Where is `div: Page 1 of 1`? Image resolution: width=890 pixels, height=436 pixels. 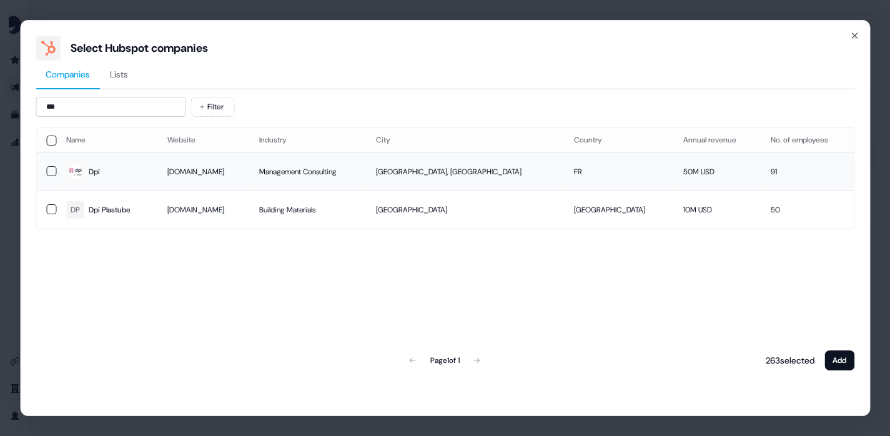 div: Page 1 of 1 is located at coordinates (445, 360).